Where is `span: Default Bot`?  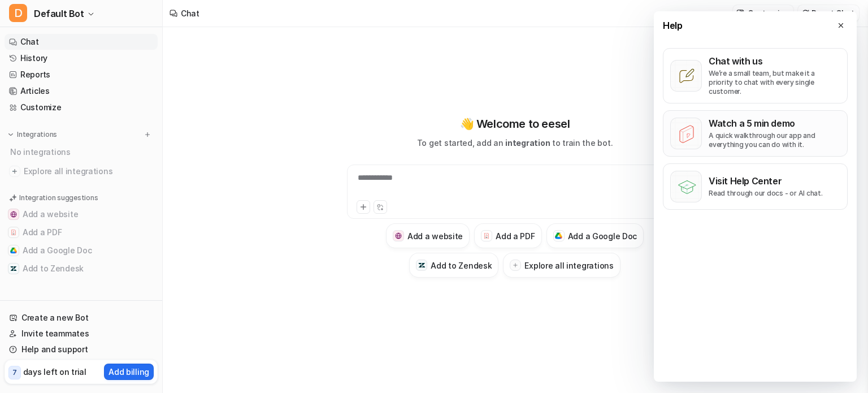 span: Default Bot is located at coordinates (59, 14).